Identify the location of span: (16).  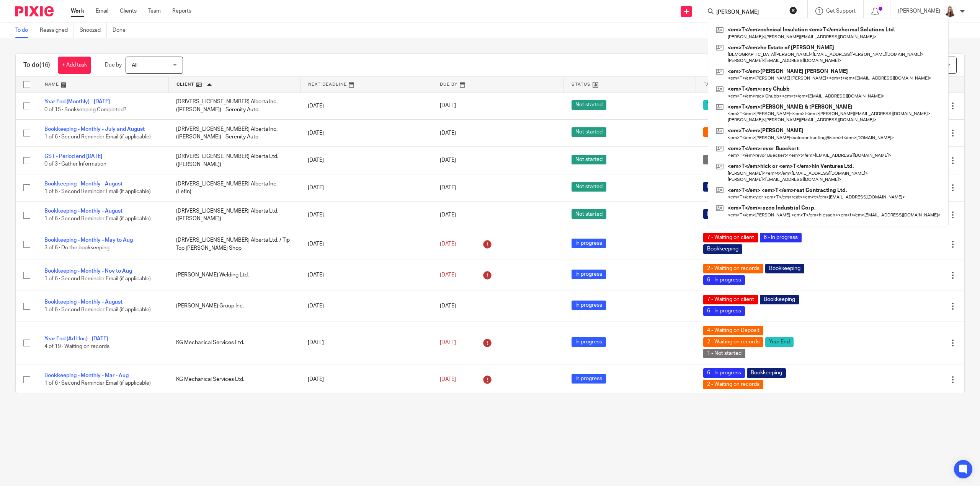
(45, 65).